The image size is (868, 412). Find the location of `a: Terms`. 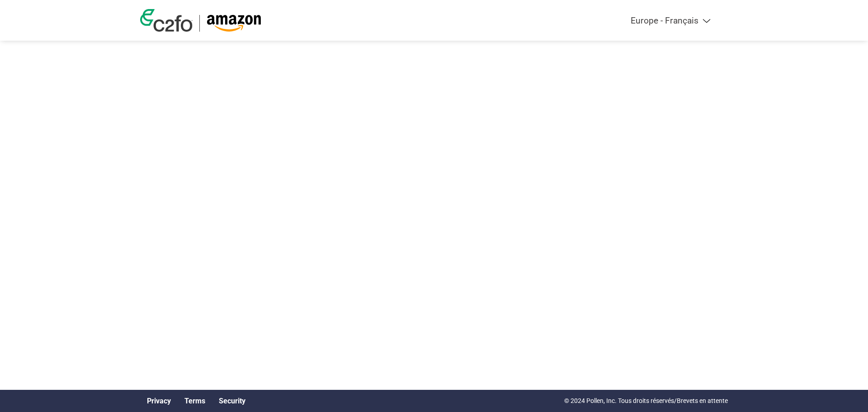

a: Terms is located at coordinates (195, 400).